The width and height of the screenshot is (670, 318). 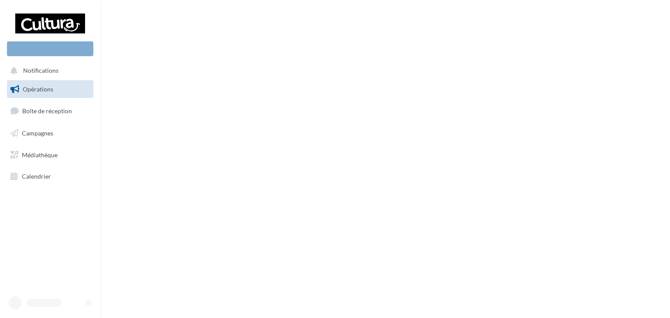 What do you see at coordinates (50, 155) in the screenshot?
I see `a: Médiathèque` at bounding box center [50, 155].